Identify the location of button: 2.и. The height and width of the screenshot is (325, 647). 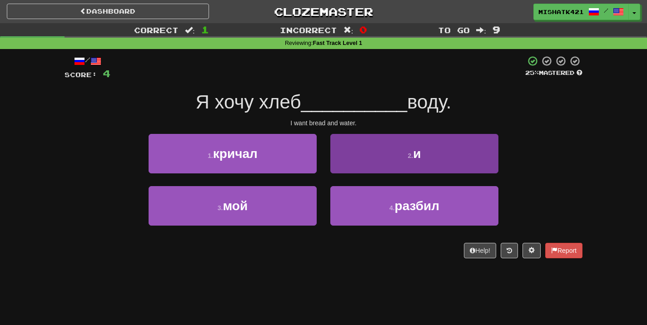
(414, 154).